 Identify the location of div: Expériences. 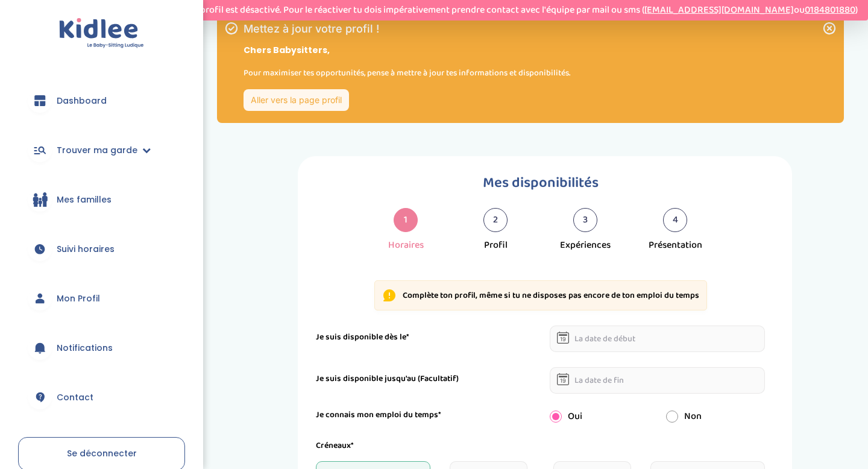
(585, 245).